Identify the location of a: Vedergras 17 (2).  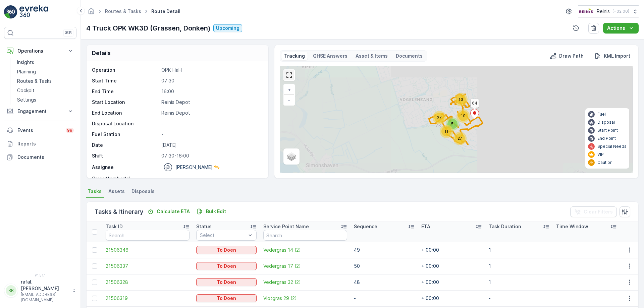
(305, 266).